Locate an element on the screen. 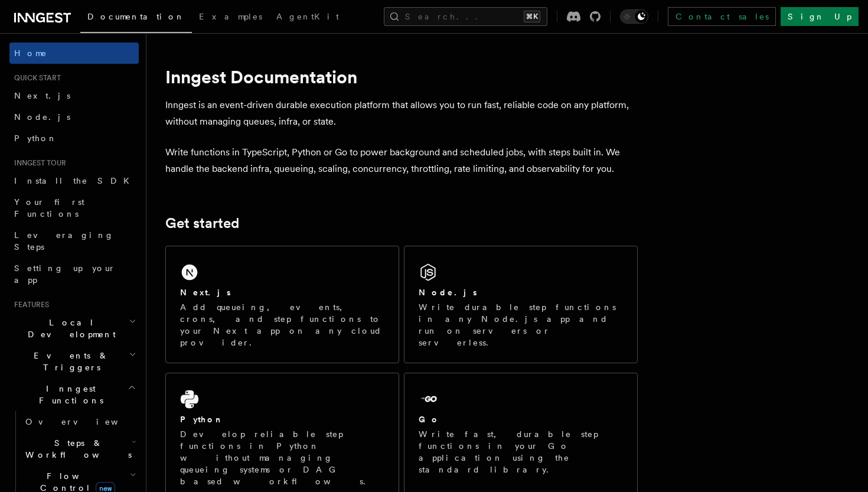 Image resolution: width=868 pixels, height=492 pixels. a: Sign Up is located at coordinates (820, 16).